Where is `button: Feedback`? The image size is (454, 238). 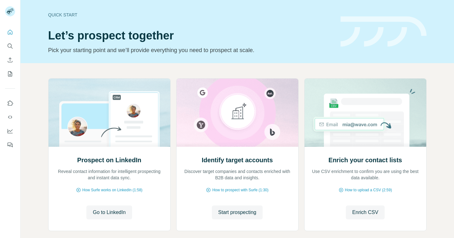
button: Feedback is located at coordinates (10, 145).